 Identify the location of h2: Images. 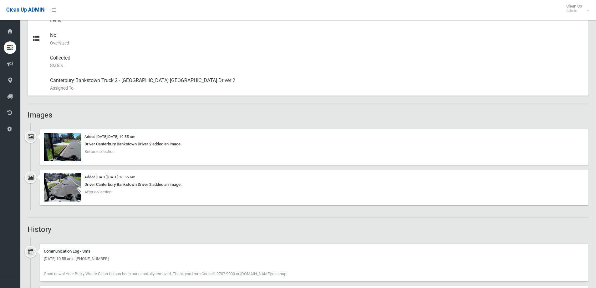
(308, 115).